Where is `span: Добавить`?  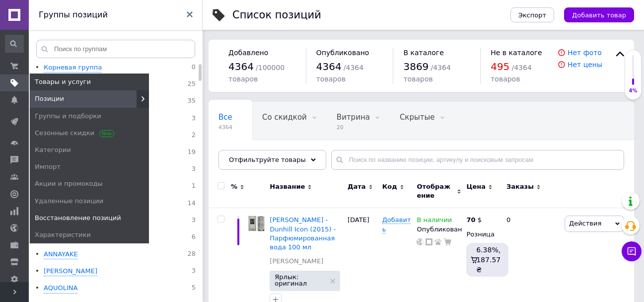
span: Добавить is located at coordinates (397, 224).